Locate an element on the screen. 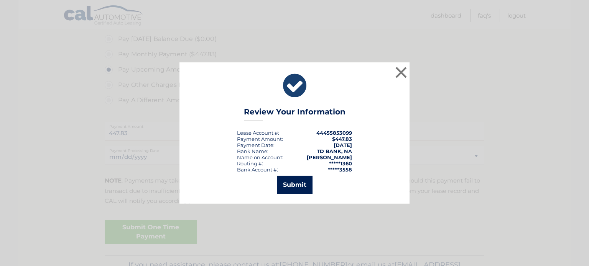 Image resolution: width=589 pixels, height=266 pixels. div: Bank Account #: is located at coordinates (257, 170).